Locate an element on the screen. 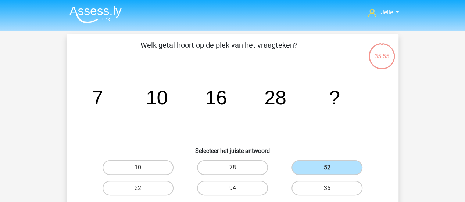  label: 36 is located at coordinates (326, 188).